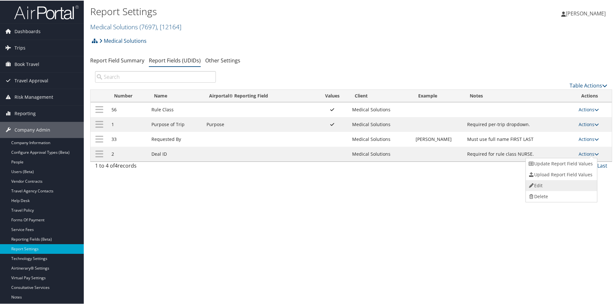  I want to click on span: Trips, so click(20, 47).